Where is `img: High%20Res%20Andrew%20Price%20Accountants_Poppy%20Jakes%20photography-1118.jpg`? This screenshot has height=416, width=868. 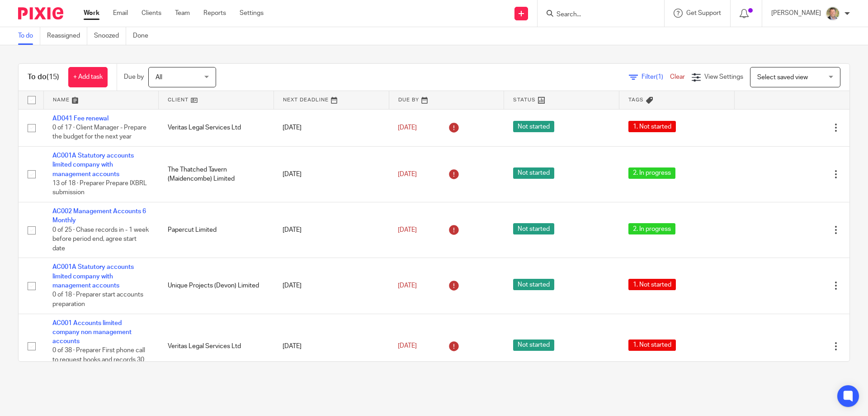
img: High%20Res%20Andrew%20Price%20Accountants_Poppy%20Jakes%20photography-1118.jpg is located at coordinates (833, 13).